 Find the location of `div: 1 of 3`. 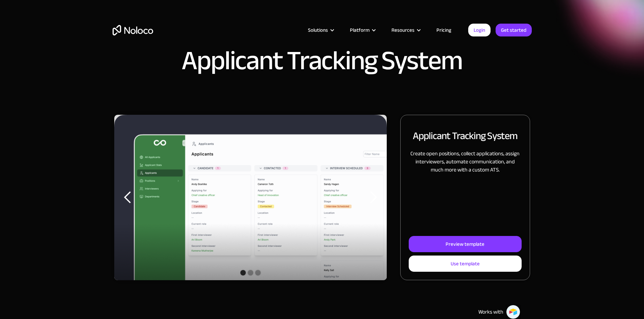

div: 1 of 3 is located at coordinates (251, 198).